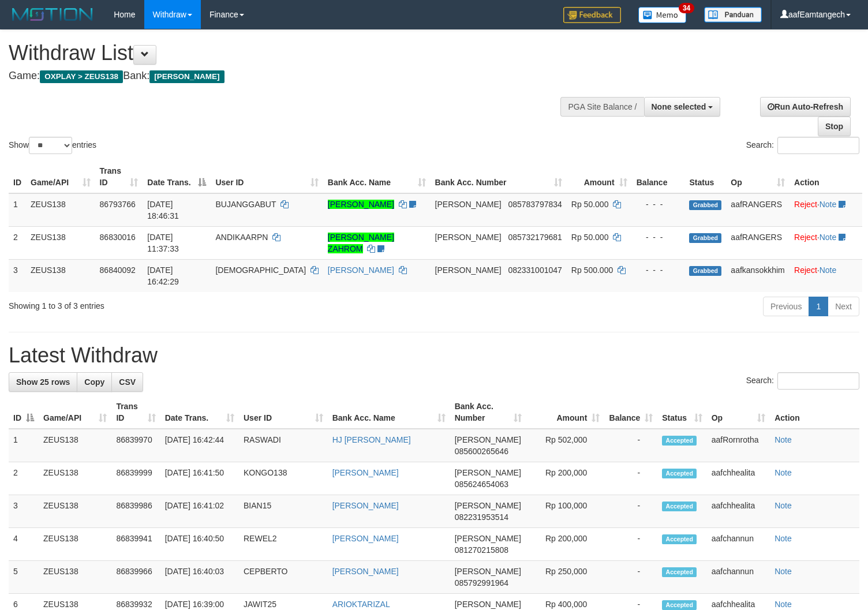 The height and width of the screenshot is (610, 868). What do you see at coordinates (361, 604) in the screenshot?
I see `a: ARIOKTARIZAL` at bounding box center [361, 604].